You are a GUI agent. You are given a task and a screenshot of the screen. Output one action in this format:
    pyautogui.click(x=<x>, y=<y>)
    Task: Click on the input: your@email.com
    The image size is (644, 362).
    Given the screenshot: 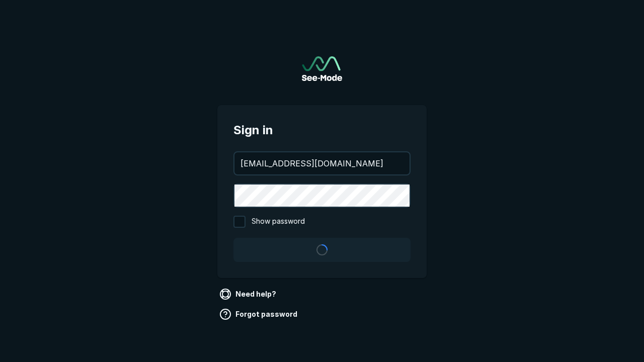 What is the action you would take?
    pyautogui.click(x=322, y=163)
    